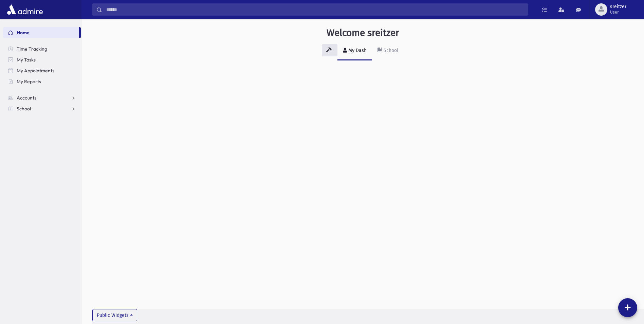 This screenshot has height=324, width=644. What do you see at coordinates (42, 60) in the screenshot?
I see `a: My Tasks` at bounding box center [42, 60].